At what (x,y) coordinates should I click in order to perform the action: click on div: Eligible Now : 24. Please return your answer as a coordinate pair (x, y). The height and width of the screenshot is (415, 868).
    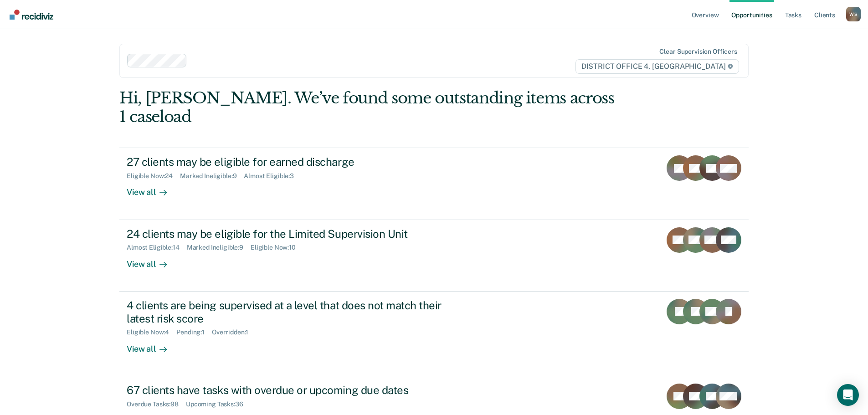
    Looking at the image, I should click on (153, 176).